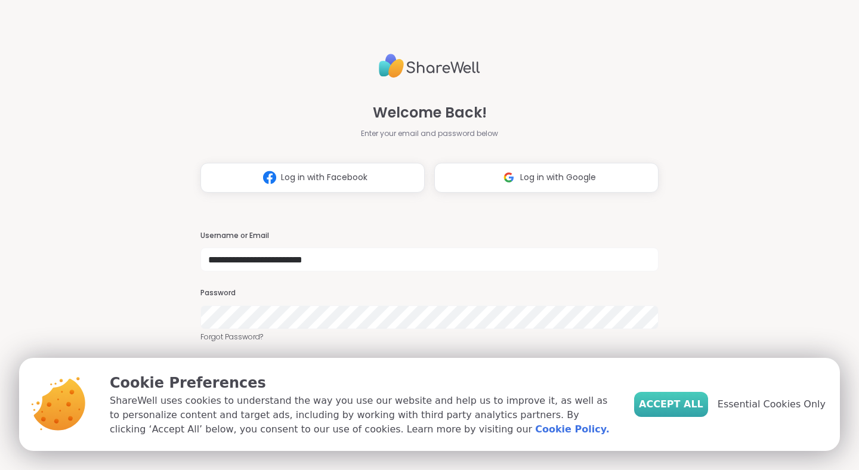 The width and height of the screenshot is (859, 470). I want to click on a: Forgot Password?, so click(430, 337).